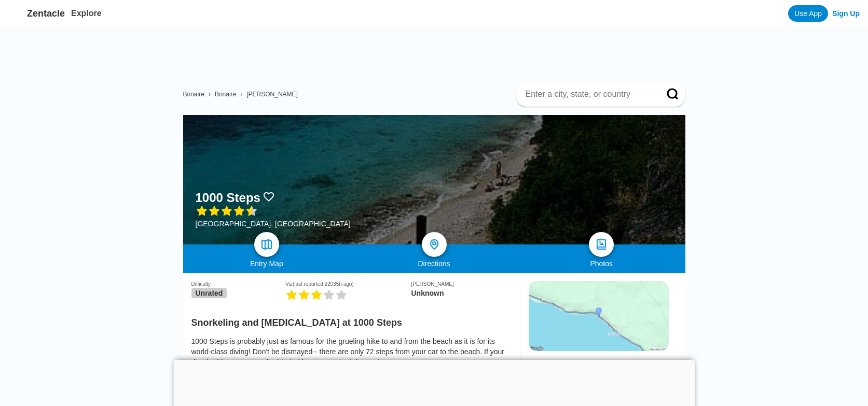 This screenshot has width=868, height=406. Describe the element at coordinates (845, 14) in the screenshot. I see `a: Sign Up` at that location.